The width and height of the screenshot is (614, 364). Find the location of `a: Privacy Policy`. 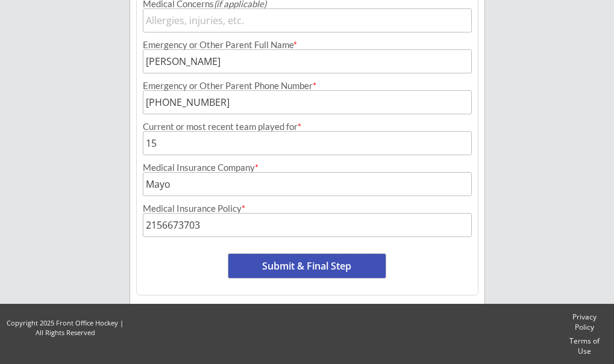

a: Privacy Policy is located at coordinates (584, 322).